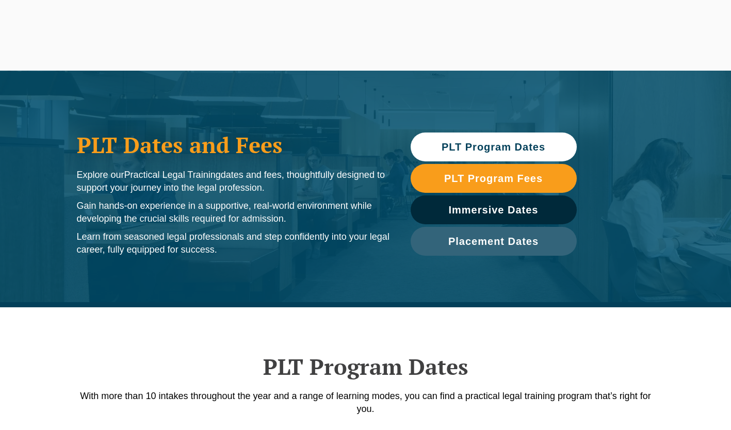 Image resolution: width=731 pixels, height=430 pixels. I want to click on p: With more than 10 intakes throughout the year and a range of learning modes, you can find a pract..., so click(366, 403).